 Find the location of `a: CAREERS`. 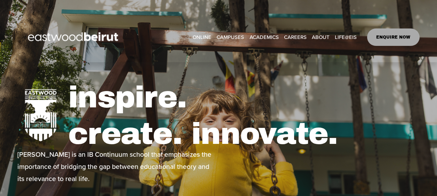

a: CAREERS is located at coordinates (295, 37).